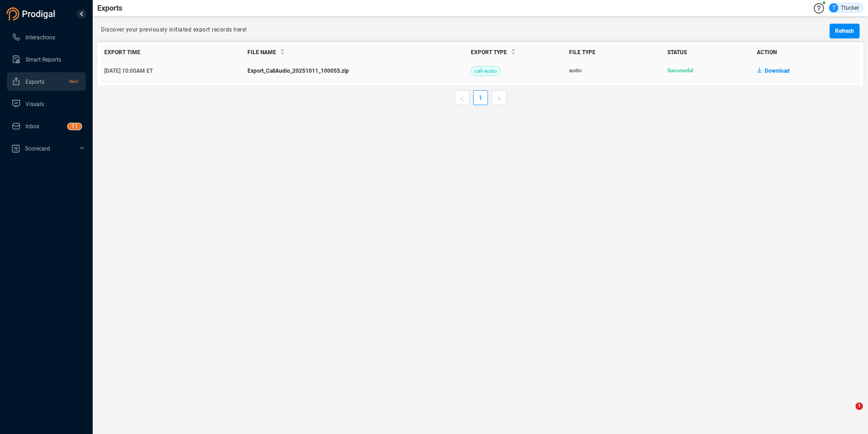 The width and height of the screenshot is (868, 434). What do you see at coordinates (46, 81) in the screenshot?
I see `li: Exports` at bounding box center [46, 81].